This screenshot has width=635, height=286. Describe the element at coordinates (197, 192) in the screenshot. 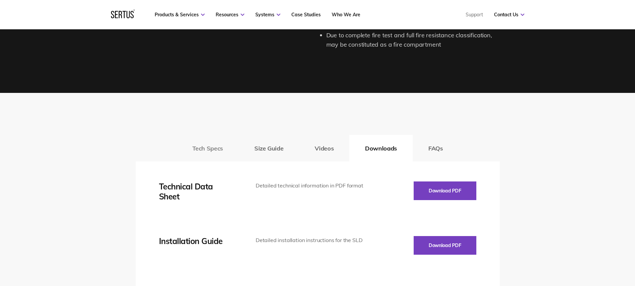

I see `div: Technical Data Sheet` at that location.